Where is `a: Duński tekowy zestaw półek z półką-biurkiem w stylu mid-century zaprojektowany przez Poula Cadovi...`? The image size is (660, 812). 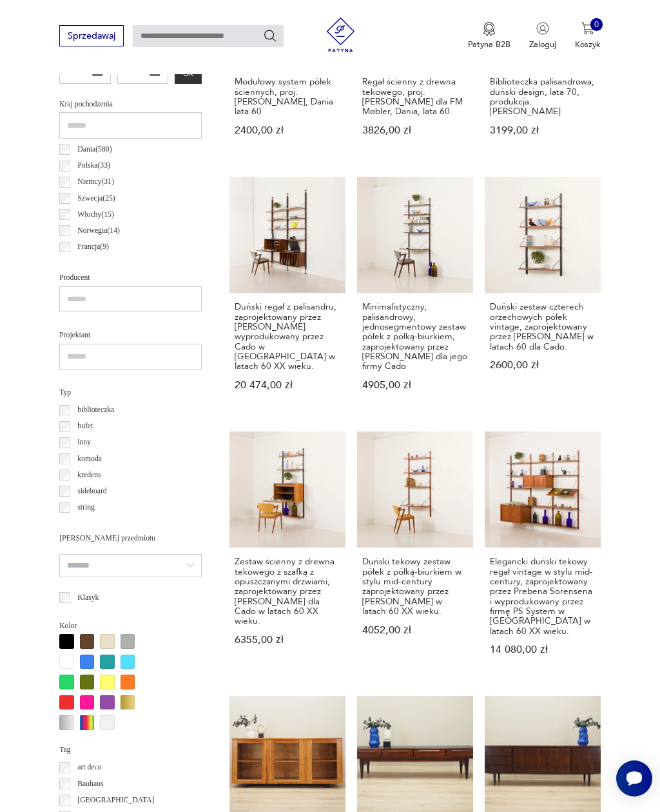 a: Duński tekowy zestaw półek z półką-biurkiem w stylu mid-century zaprojektowany przez Poula Cadovi... is located at coordinates (415, 554).